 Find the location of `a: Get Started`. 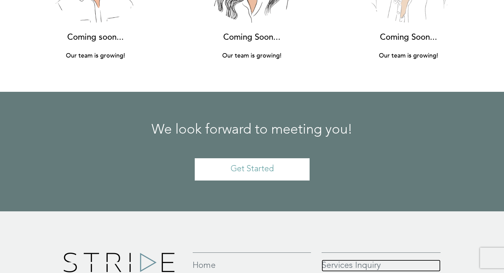

a: Get Started is located at coordinates (252, 170).